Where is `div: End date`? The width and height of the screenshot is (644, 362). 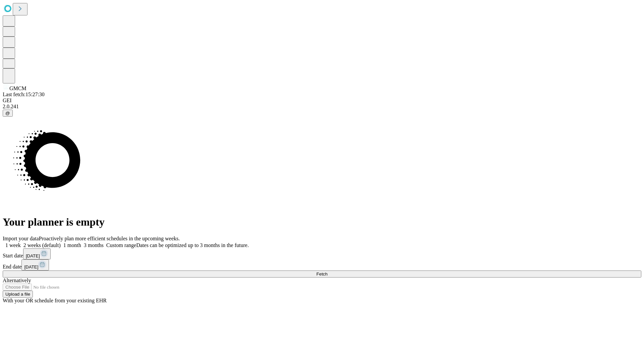
div: End date is located at coordinates (322, 265).